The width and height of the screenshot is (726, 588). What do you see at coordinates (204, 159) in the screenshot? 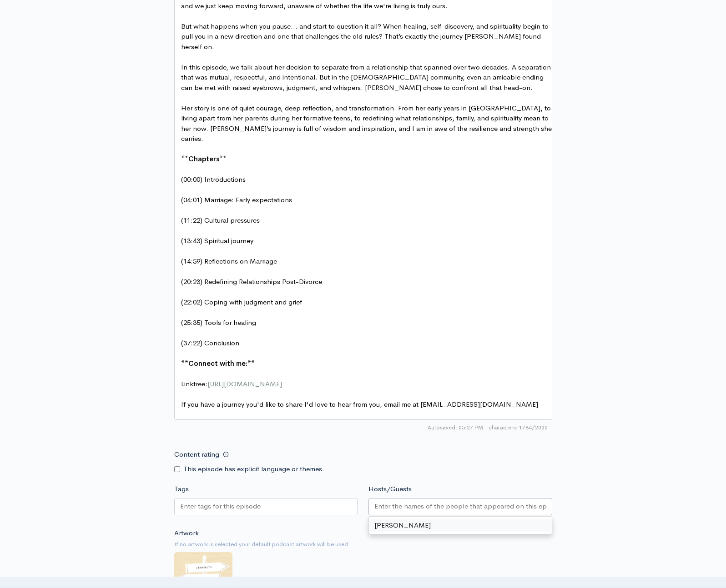
I see `span: Chapters` at bounding box center [204, 159].